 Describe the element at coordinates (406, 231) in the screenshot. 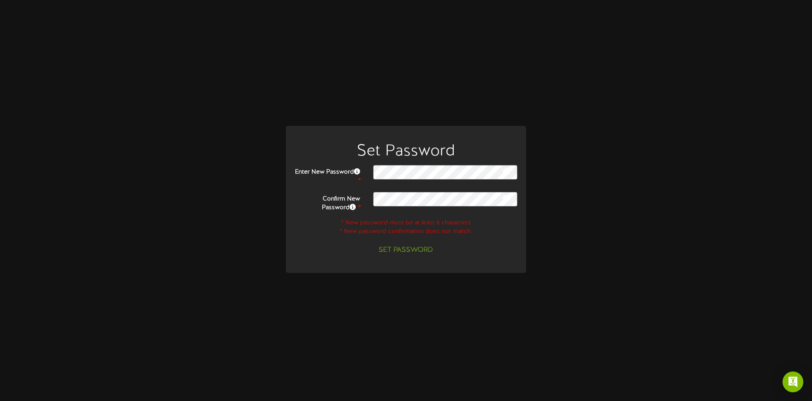

I see `span: * New password confirmation does not match.` at that location.